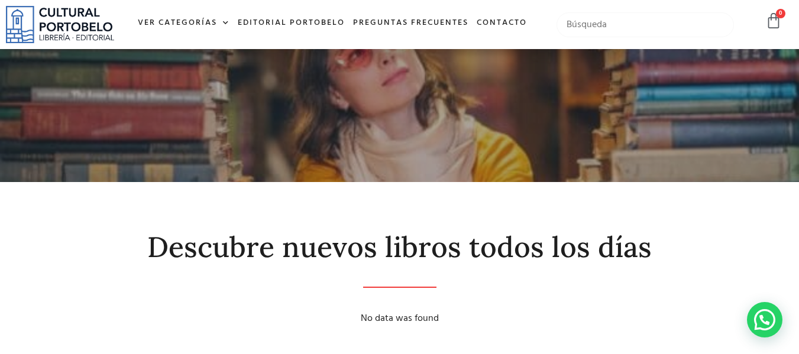 This screenshot has height=354, width=799. What do you see at coordinates (645, 25) in the screenshot?
I see `input: Búsqueda` at bounding box center [645, 25].